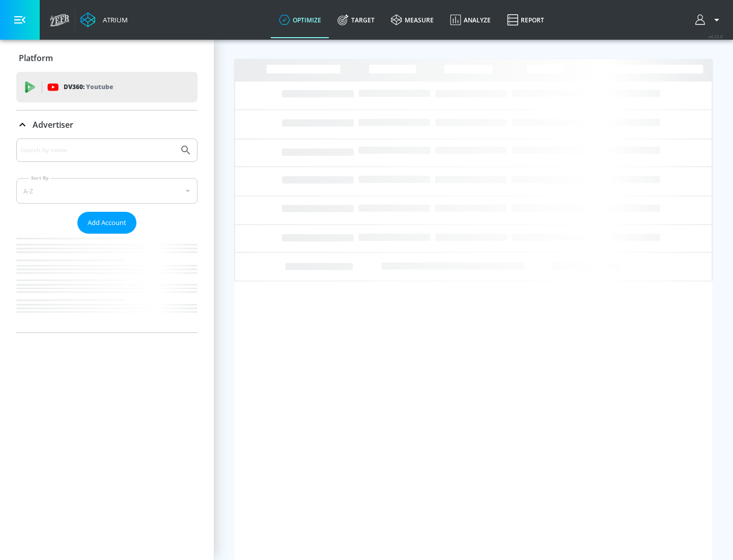 The image size is (733, 560). Describe the element at coordinates (36, 58) in the screenshot. I see `p: Platform` at that location.